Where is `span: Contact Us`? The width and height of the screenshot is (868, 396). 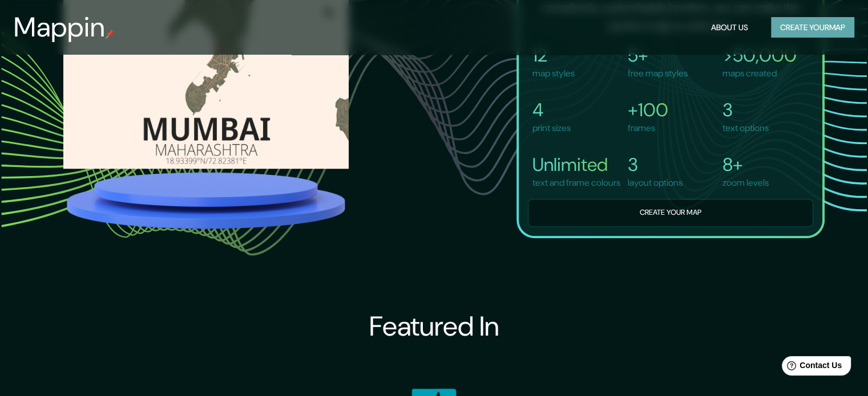 span: Contact Us is located at coordinates (54, 13).